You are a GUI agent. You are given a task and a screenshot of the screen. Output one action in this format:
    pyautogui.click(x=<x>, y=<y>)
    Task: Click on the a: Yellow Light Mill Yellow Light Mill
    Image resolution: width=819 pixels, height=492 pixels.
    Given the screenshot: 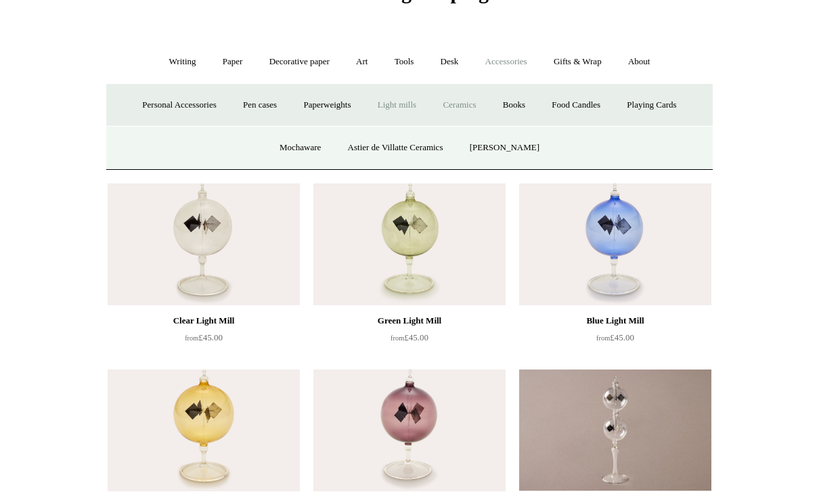 What is the action you would take?
    pyautogui.click(x=204, y=430)
    